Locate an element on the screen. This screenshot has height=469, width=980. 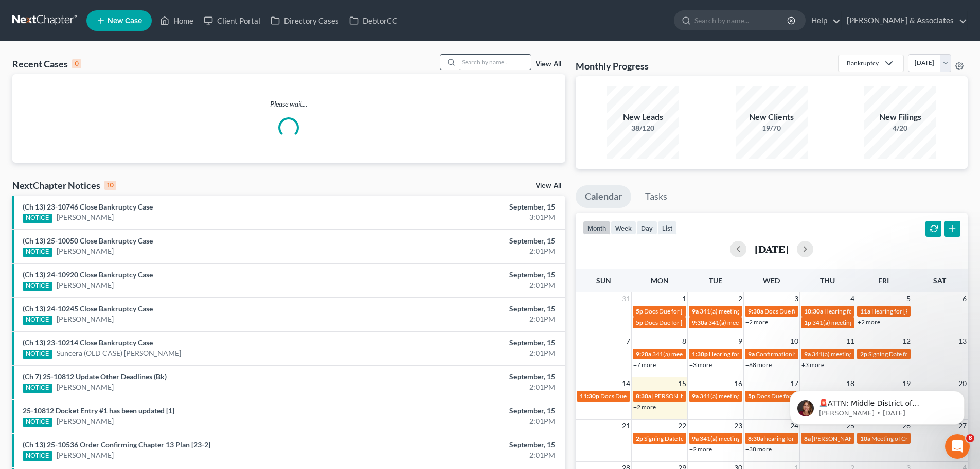
span: 10:30a is located at coordinates (813, 311).